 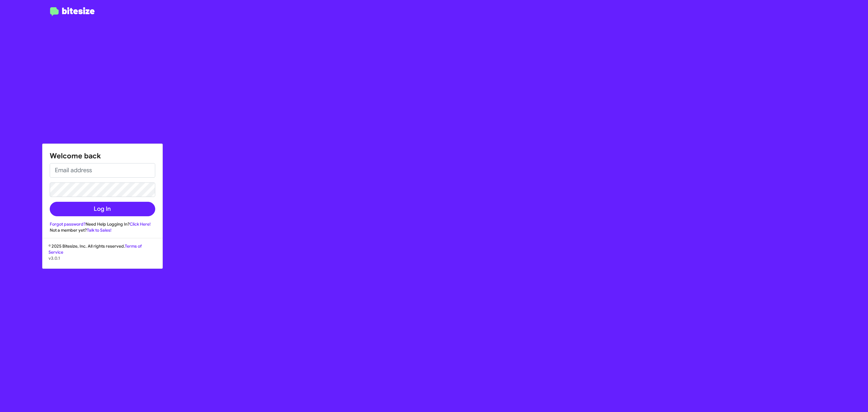 What do you see at coordinates (103, 230) in the screenshot?
I see `div: Not a member yet?` at bounding box center [103, 230].